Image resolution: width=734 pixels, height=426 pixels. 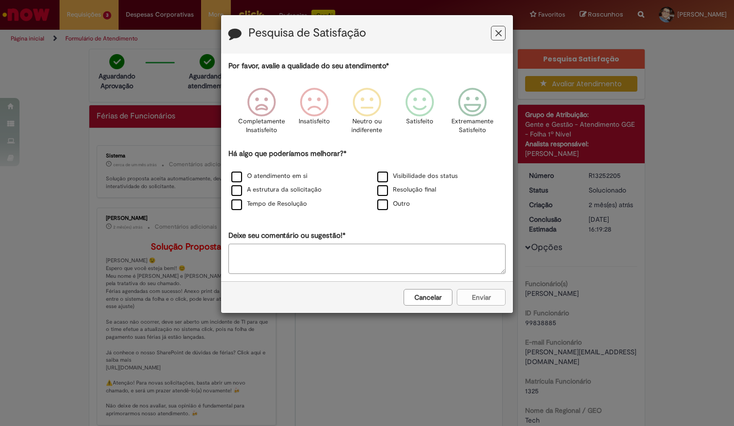 What do you see at coordinates (308, 66) in the screenshot?
I see `label: Por favor, avalie a qualidade do seu atendimento*` at bounding box center [308, 66].